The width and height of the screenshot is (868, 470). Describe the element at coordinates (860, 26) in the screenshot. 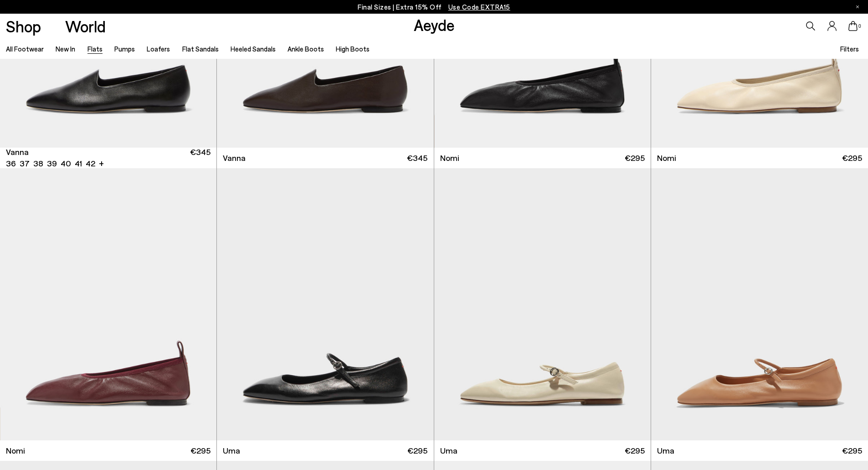

I see `span: 0` at that location.